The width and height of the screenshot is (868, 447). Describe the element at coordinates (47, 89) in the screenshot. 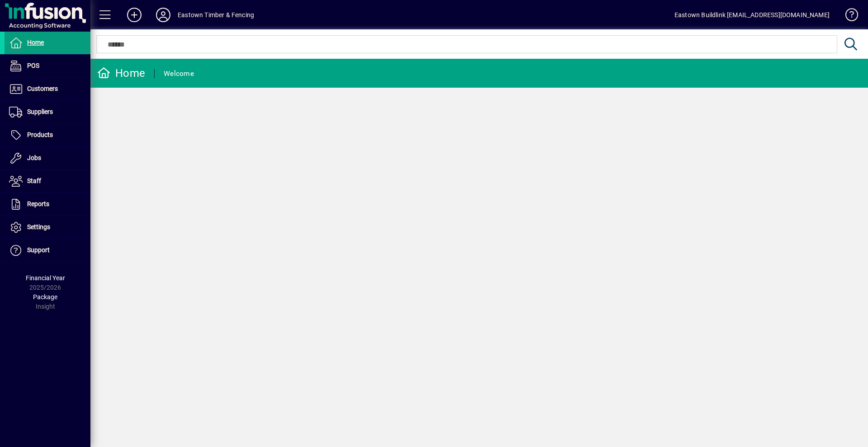

I see `a: Customers` at that location.